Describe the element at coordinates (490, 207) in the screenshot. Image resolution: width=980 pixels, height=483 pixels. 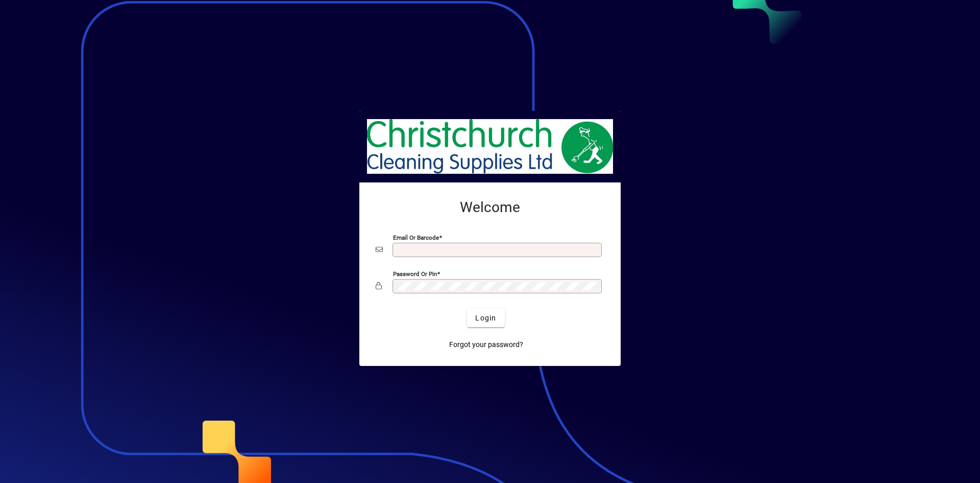
I see `h2: Welcome` at that location.